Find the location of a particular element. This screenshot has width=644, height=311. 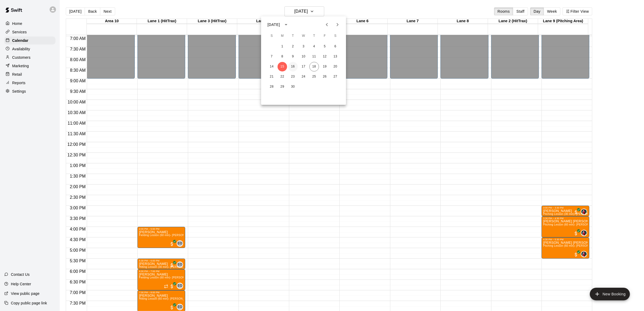

button: 16 is located at coordinates (293, 67).